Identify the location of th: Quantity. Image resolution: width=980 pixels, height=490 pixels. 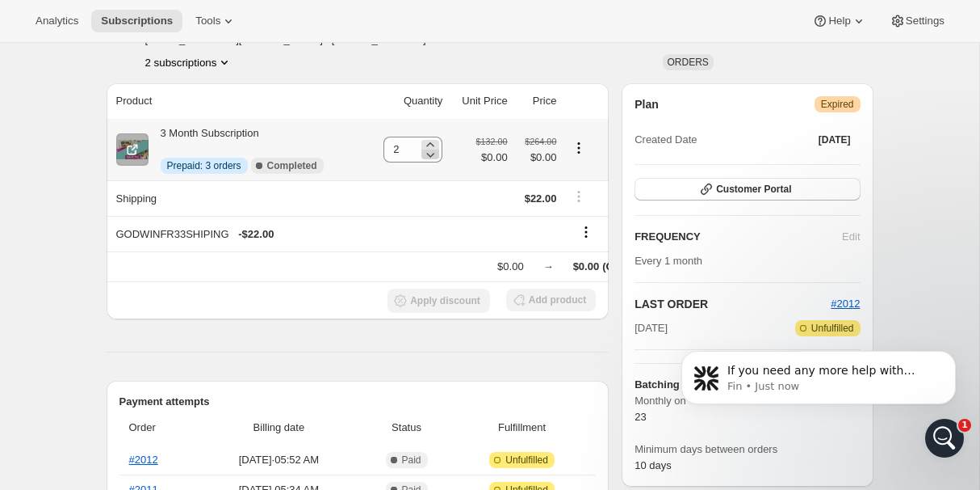
(408, 101).